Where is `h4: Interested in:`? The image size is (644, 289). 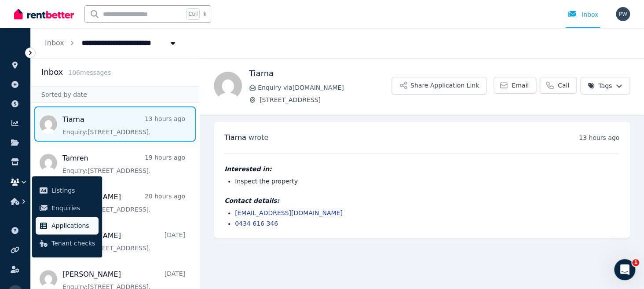
h4: Interested in: is located at coordinates (422, 169).